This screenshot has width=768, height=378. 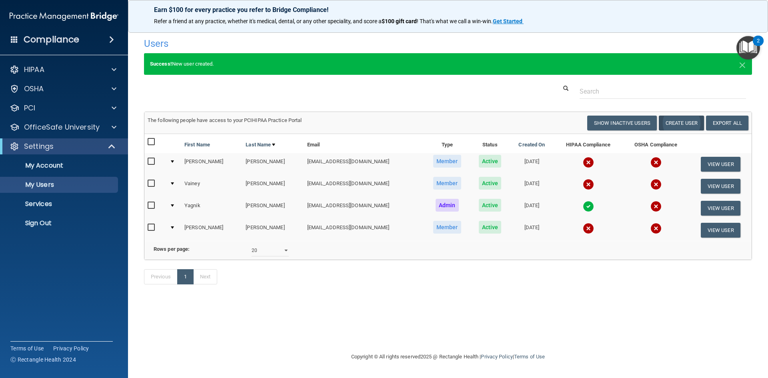 What do you see at coordinates (225, 120) in the screenshot?
I see `span: The following people have access to your PCIHIPAA Practice Portal` at bounding box center [225, 120].